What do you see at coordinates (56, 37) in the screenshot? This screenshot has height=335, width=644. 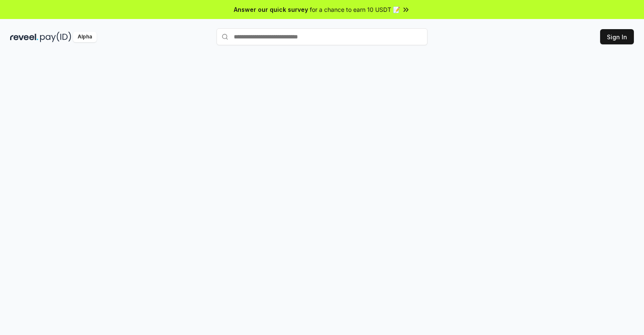 I see `img: pay_id` at bounding box center [56, 37].